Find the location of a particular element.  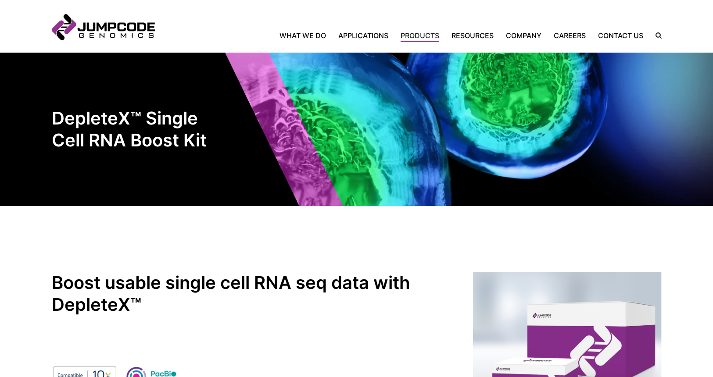

a: What We Do is located at coordinates (306, 36).